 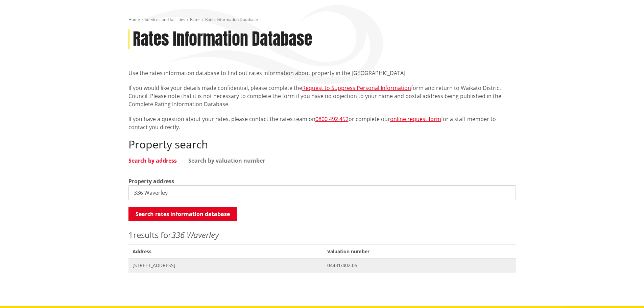 What do you see at coordinates (195, 234) in the screenshot?
I see `em: 336 Waverley` at bounding box center [195, 234].